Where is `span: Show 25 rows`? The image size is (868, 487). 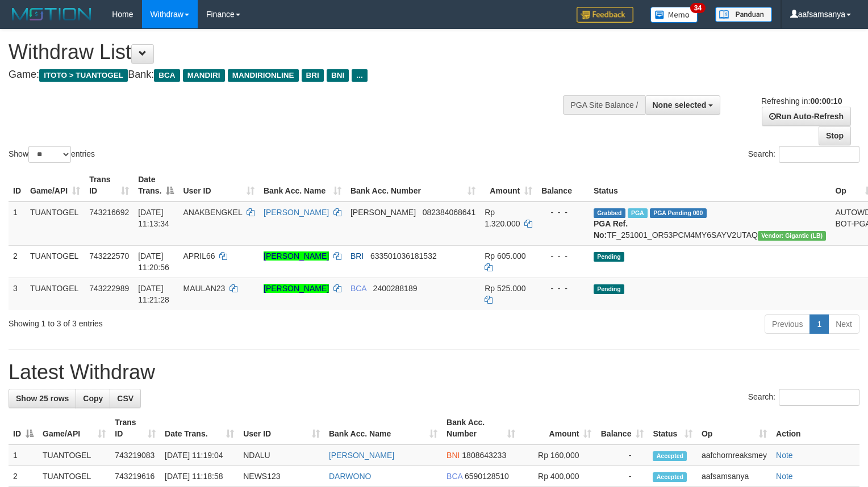
span: Show 25 rows is located at coordinates (42, 399).